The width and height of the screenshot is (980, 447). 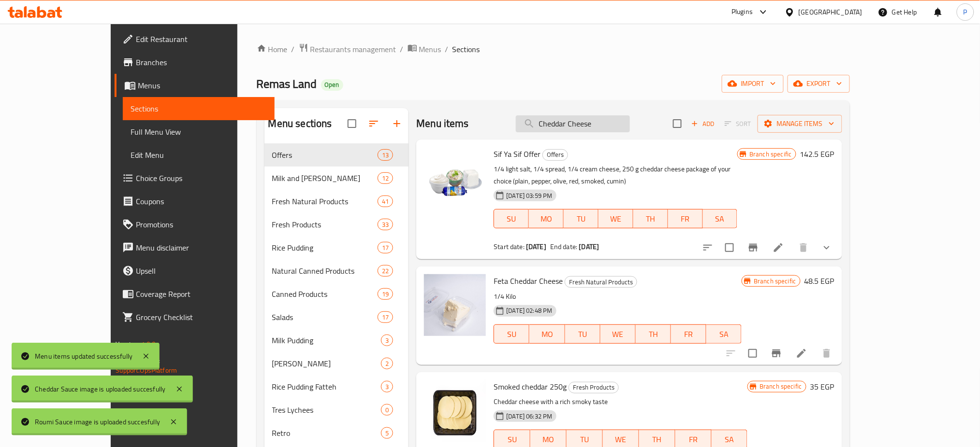 I want to click on span: Branches, so click(x=201, y=62).